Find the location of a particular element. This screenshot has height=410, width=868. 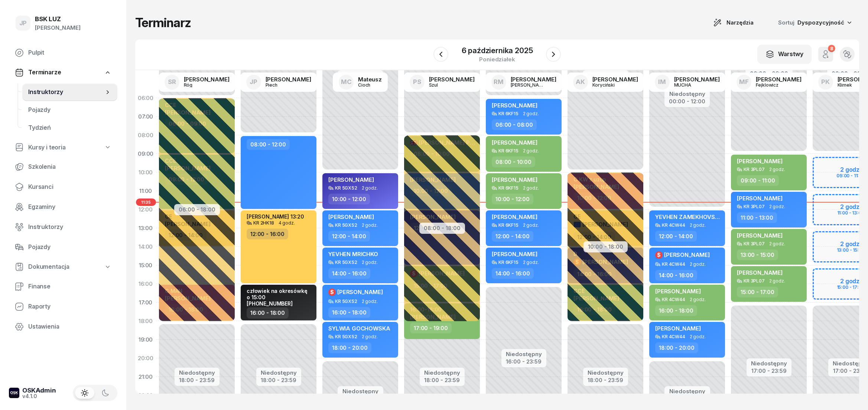

div: BSK LUZ is located at coordinates (58, 19).